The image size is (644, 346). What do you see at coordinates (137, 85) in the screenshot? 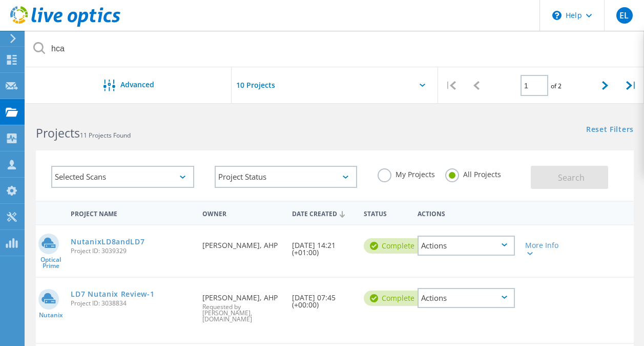
I see `span: Advanced` at bounding box center [137, 85].